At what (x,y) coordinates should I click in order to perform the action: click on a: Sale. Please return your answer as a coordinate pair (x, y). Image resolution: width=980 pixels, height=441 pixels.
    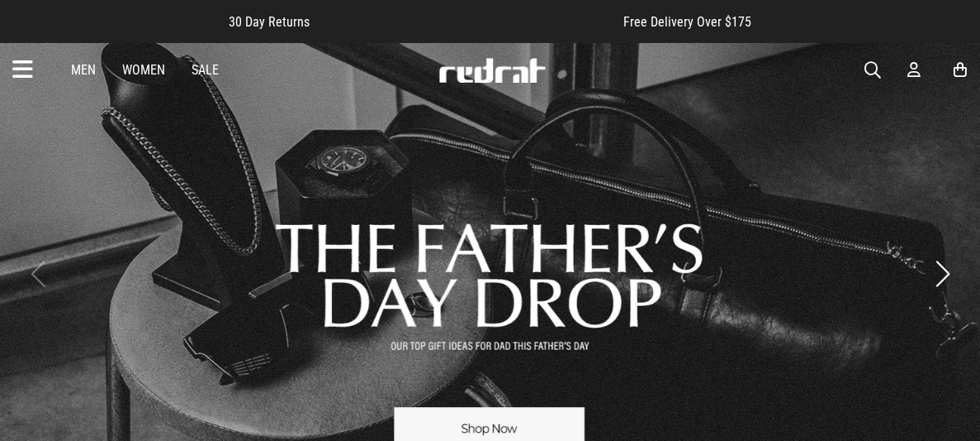
    Looking at the image, I should click on (205, 69).